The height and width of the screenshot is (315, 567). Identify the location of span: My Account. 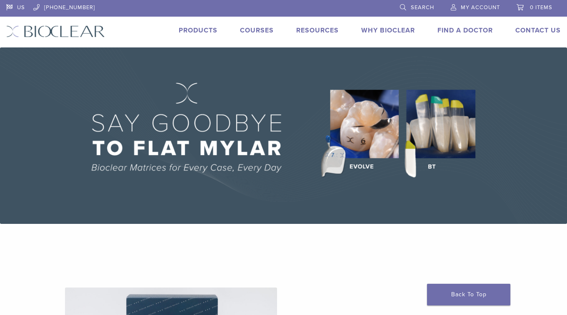
(480, 7).